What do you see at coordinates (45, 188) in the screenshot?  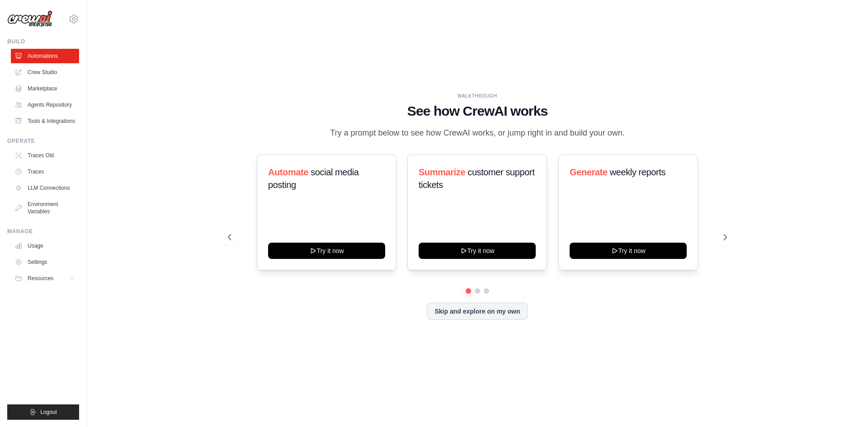 I see `a: LLM Connections` at bounding box center [45, 188].